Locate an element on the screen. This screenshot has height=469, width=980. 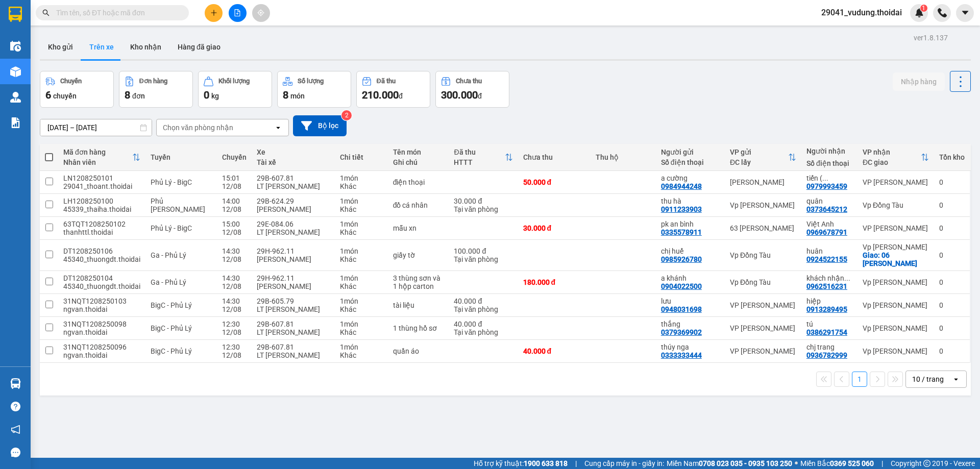
div: 29B-607.81 is located at coordinates (293, 324).